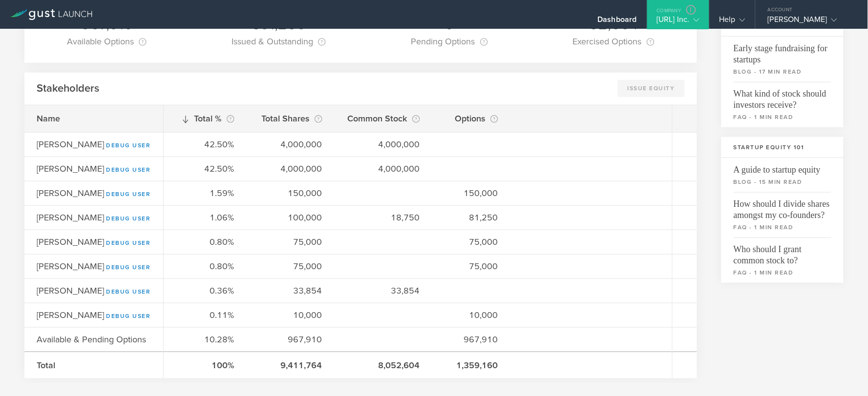  I want to click on div: Available & Pending Options, so click(106, 339).